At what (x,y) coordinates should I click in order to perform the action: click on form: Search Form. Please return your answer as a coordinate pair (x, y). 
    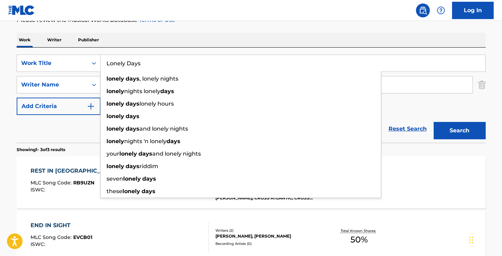
    Looking at the image, I should click on (251, 98).